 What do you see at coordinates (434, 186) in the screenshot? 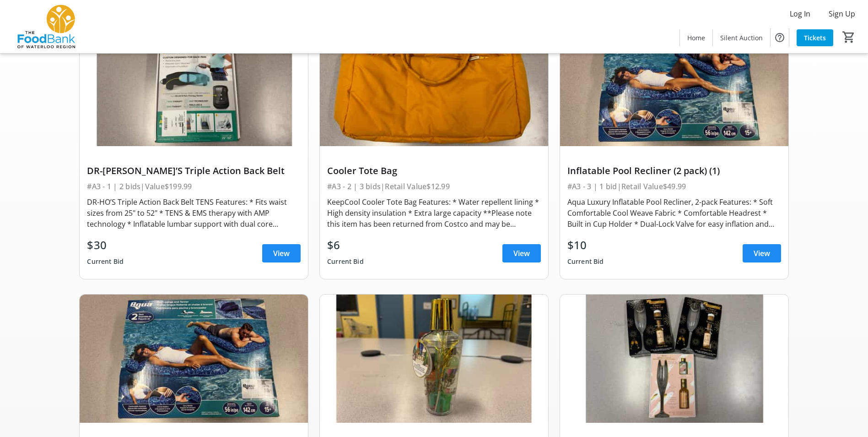
I see `div: #A3 - 2 | 3 bids | Retail Value $12.99` at bounding box center [434, 186].